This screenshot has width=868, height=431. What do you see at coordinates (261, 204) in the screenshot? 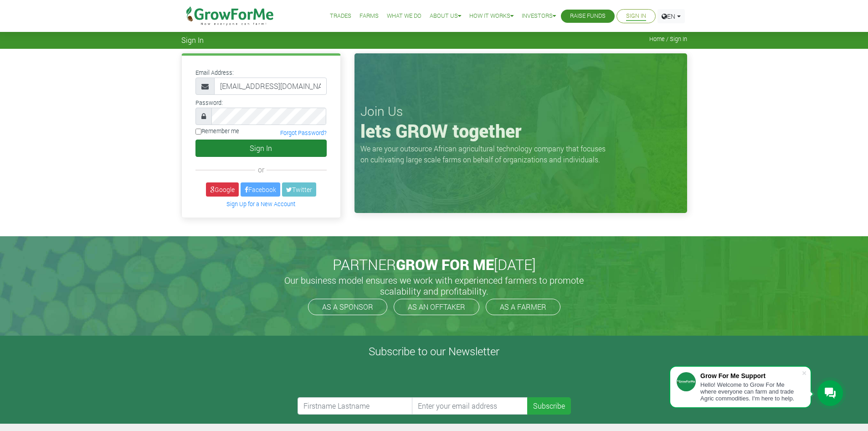
I see `a: Sign Up for a New Account` at bounding box center [261, 204].